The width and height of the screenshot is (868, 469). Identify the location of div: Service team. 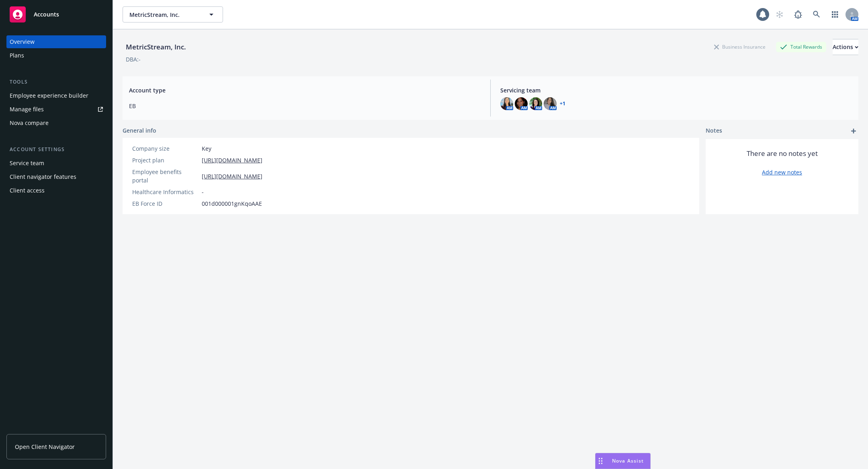
(27, 164).